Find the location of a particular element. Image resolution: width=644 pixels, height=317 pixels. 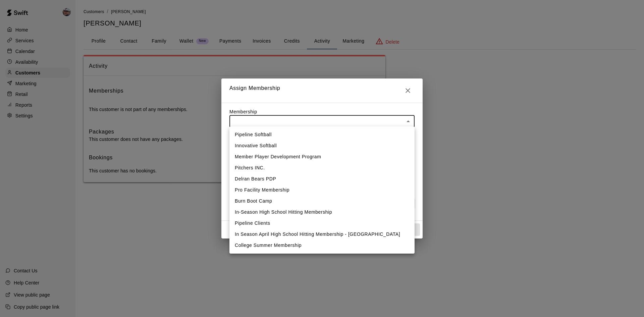

li: Member Player Development Program is located at coordinates (322, 157).